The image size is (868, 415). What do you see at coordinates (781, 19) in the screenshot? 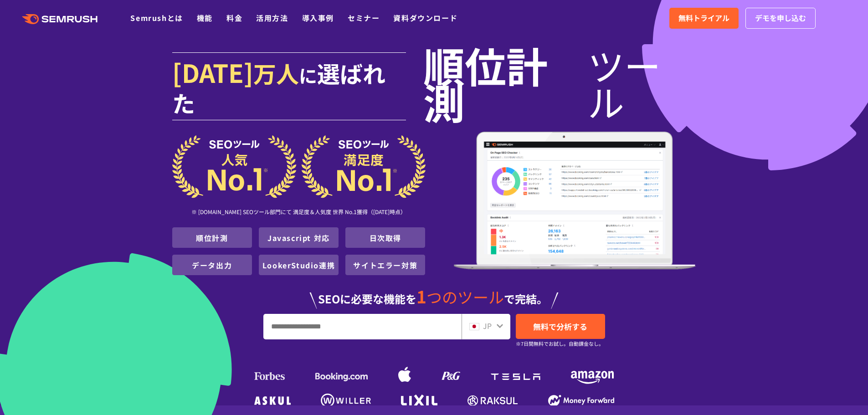
I see `span: デモを申し込む` at bounding box center [781, 19].